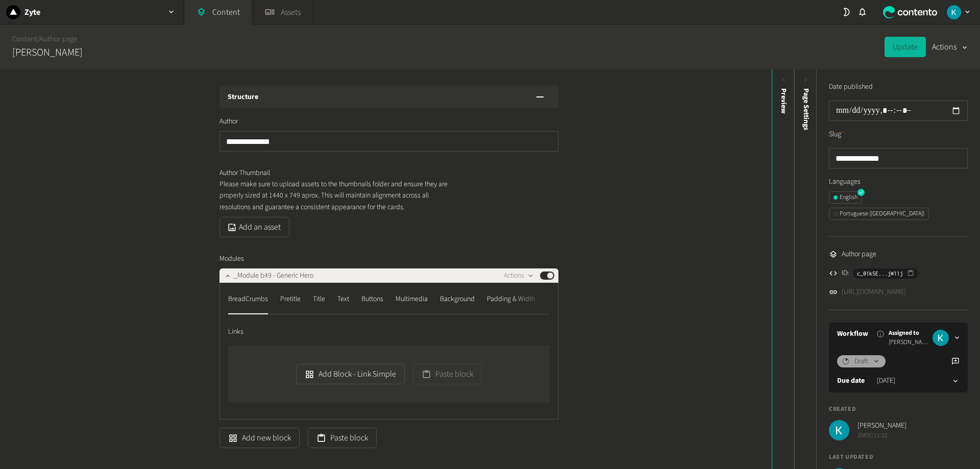 Image resolution: width=980 pixels, height=469 pixels. What do you see at coordinates (32, 12) in the screenshot?
I see `h2: Zyte` at bounding box center [32, 12].